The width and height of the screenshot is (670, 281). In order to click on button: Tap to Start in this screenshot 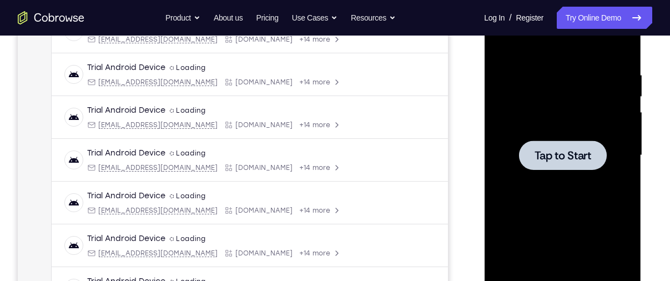, I will do `click(78, 163)`.